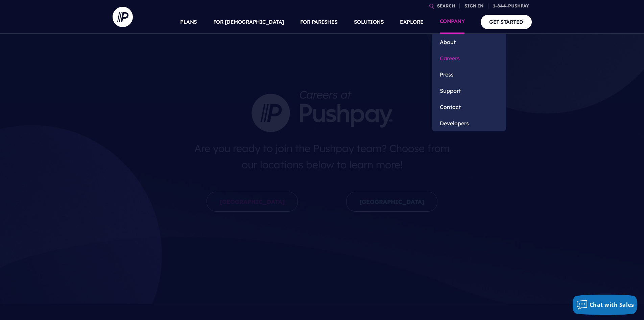 The height and width of the screenshot is (320, 644). What do you see at coordinates (469, 58) in the screenshot?
I see `a: Careers` at bounding box center [469, 58].